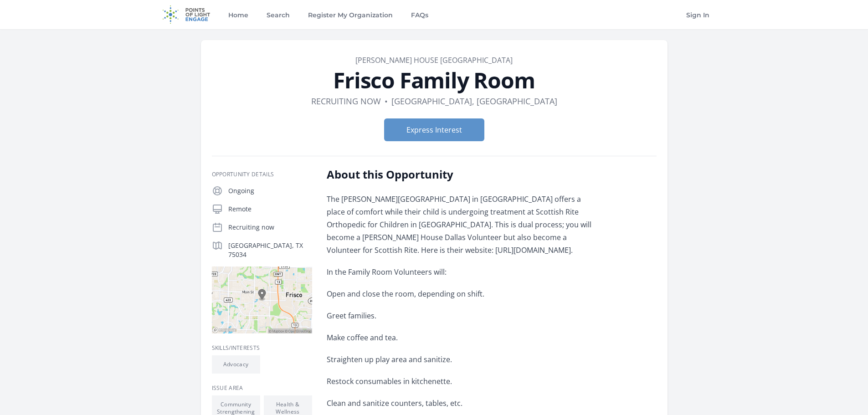 This screenshot has width=868, height=415. What do you see at coordinates (262, 300) in the screenshot?
I see `img: Map` at bounding box center [262, 300].